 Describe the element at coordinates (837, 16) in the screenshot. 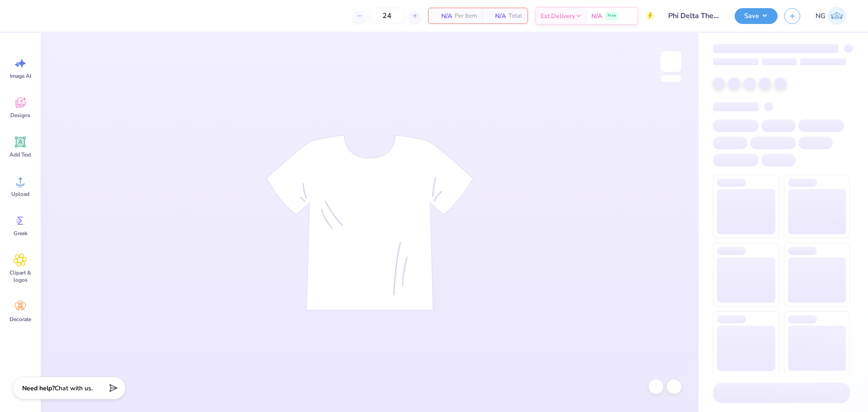

I see `img: Nico Gerona` at that location.